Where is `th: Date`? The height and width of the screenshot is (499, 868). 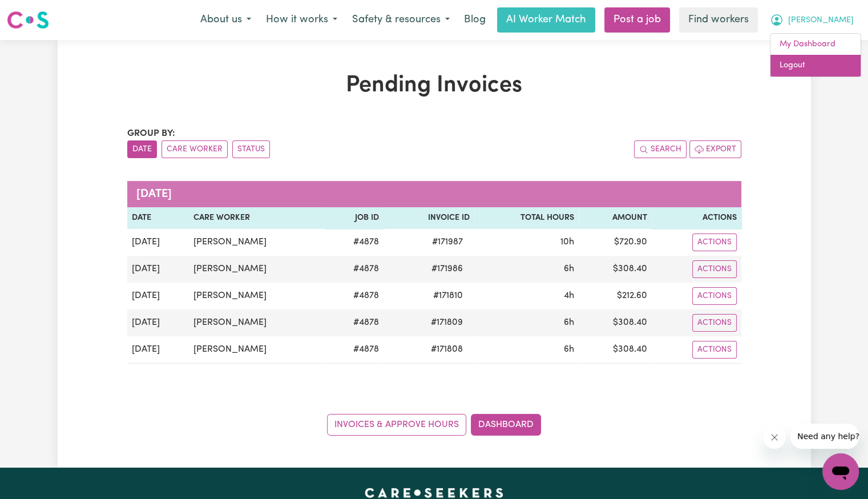 th: Date is located at coordinates (158, 218).